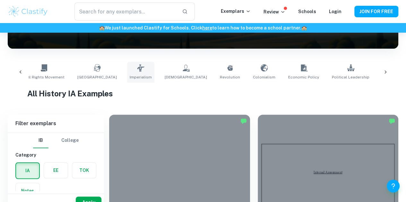 This screenshot has width=406, height=202. I want to click on button: Help and Feedback, so click(393, 186).